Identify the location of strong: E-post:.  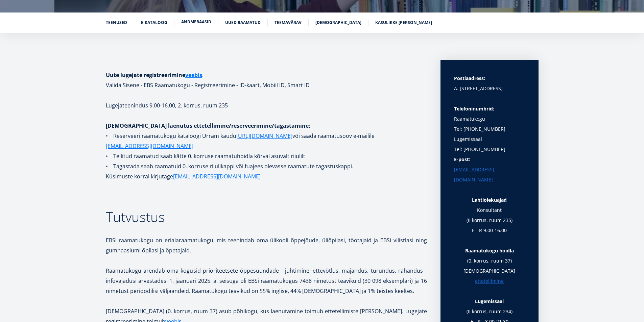
(462, 159).